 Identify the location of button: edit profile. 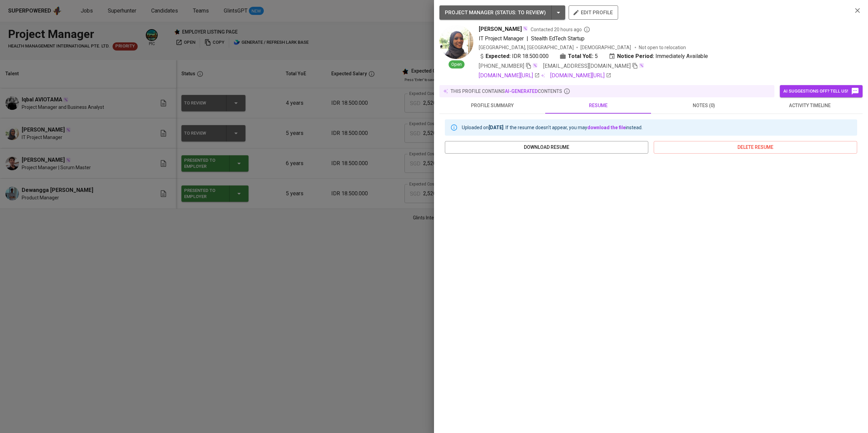
(593, 13).